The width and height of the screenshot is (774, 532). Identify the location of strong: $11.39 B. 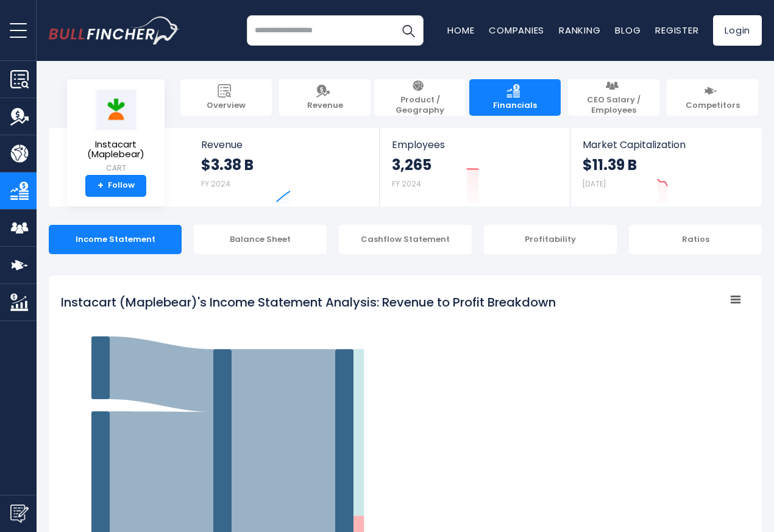
(609, 165).